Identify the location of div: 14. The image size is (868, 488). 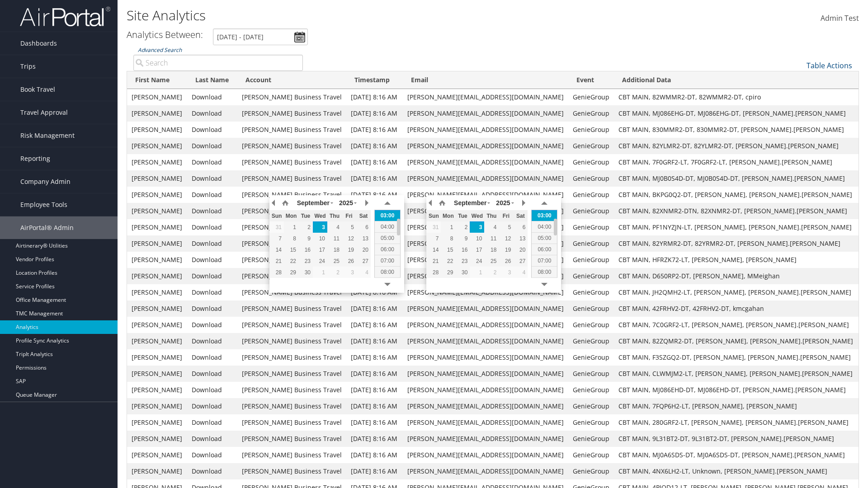
(277, 250).